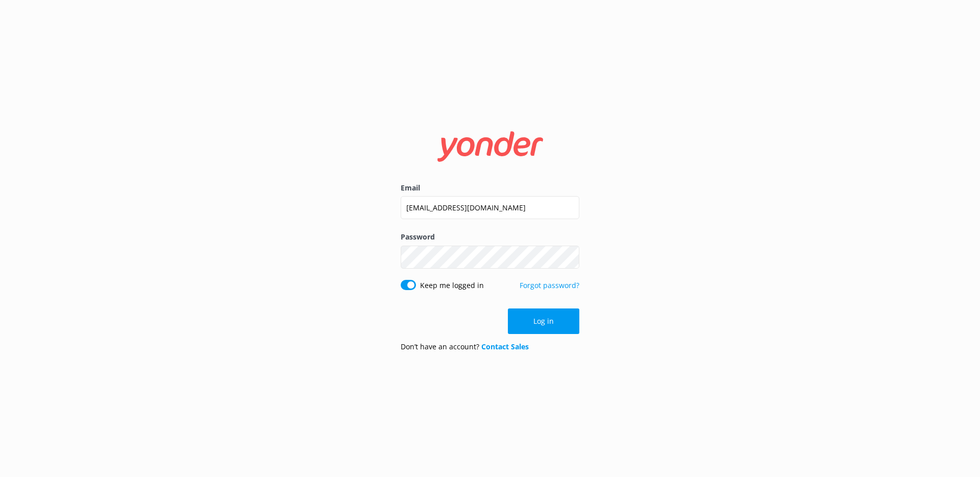  I want to click on a: Contact Sales, so click(505, 346).